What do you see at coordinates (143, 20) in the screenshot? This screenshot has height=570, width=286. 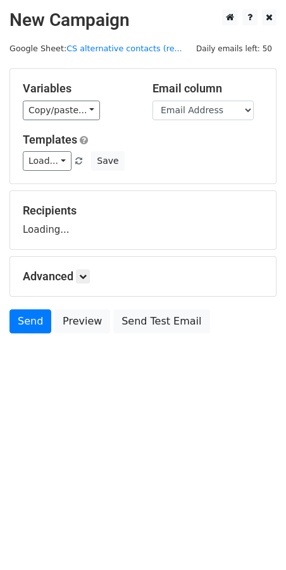 I see `h2: New Campaign` at bounding box center [143, 20].